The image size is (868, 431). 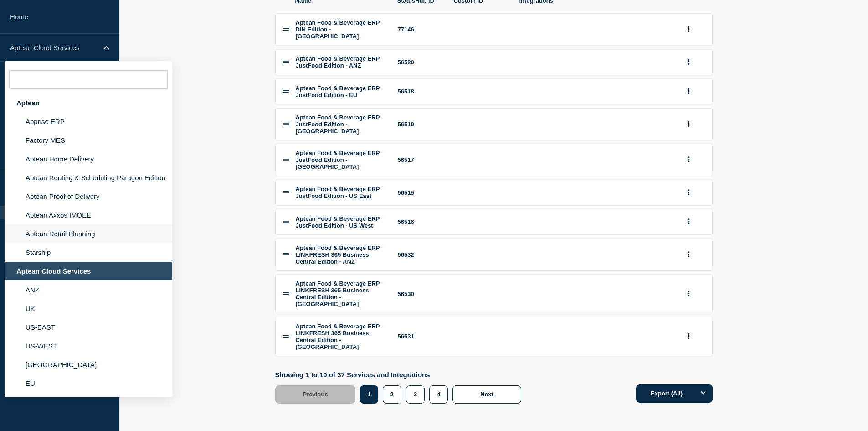 I want to click on div: 56519, so click(x=420, y=124).